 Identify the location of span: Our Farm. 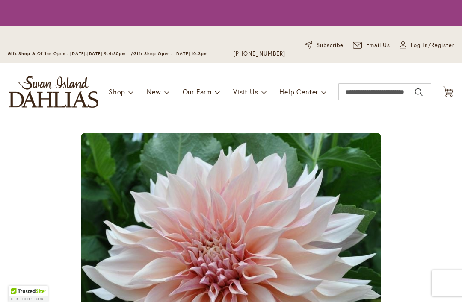
(197, 92).